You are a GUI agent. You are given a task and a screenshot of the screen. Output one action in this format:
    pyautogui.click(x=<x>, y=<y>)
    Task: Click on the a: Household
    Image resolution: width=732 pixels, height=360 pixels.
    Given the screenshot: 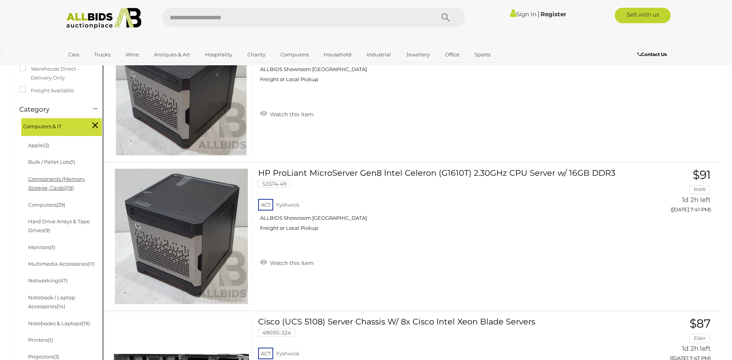 What is the action you would take?
    pyautogui.click(x=338, y=54)
    